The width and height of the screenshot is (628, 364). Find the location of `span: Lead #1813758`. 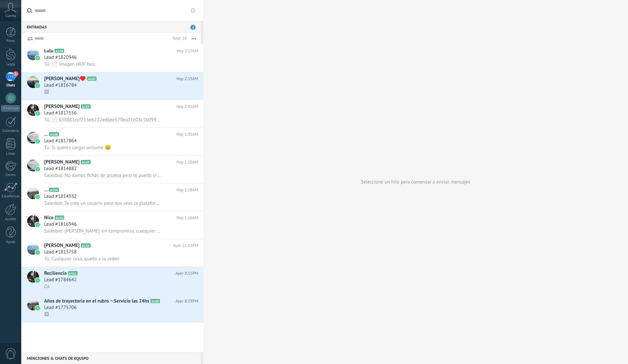

span: Lead #1813758 is located at coordinates (60, 252).